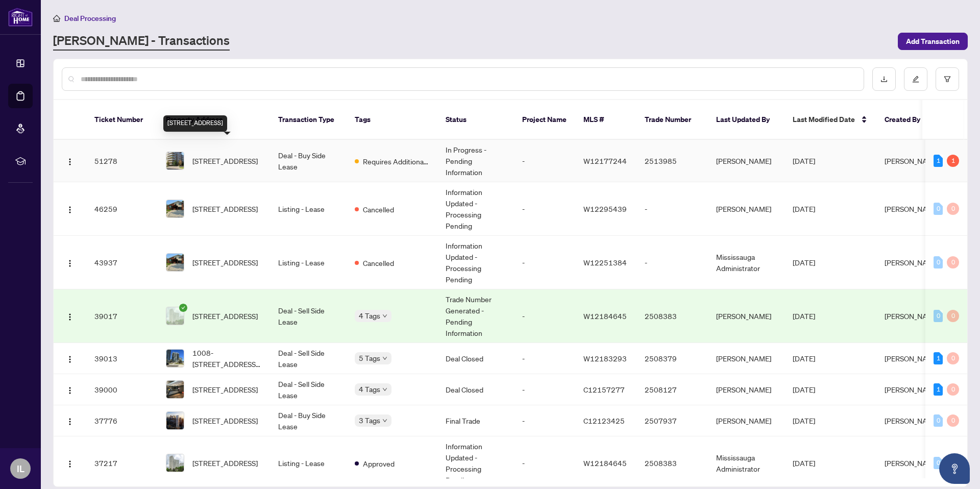 The width and height of the screenshot is (980, 489). I want to click on th: Created By, so click(907, 120).